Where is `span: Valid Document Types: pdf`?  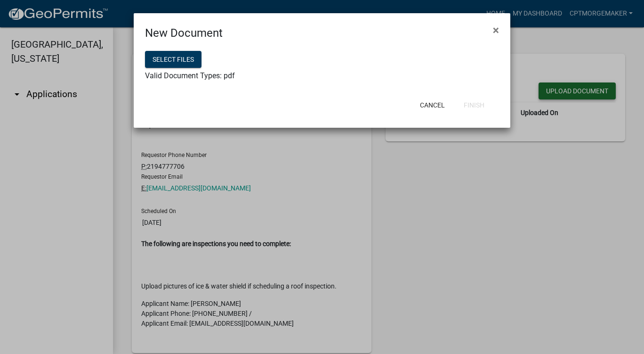 span: Valid Document Types: pdf is located at coordinates (190, 75).